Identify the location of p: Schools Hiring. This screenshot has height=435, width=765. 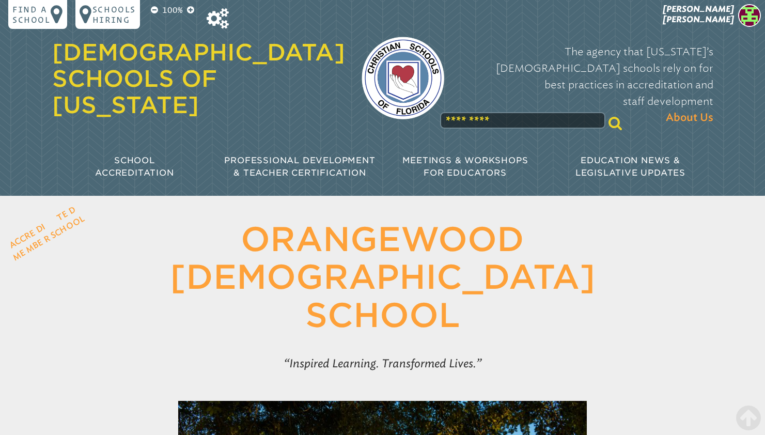
(114, 14).